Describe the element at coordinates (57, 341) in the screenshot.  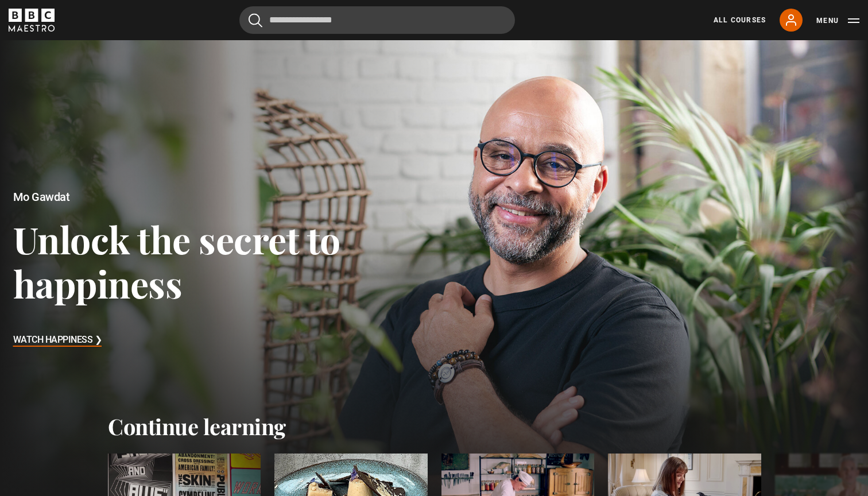
I see `h3: Watch Happiness ❯` at that location.